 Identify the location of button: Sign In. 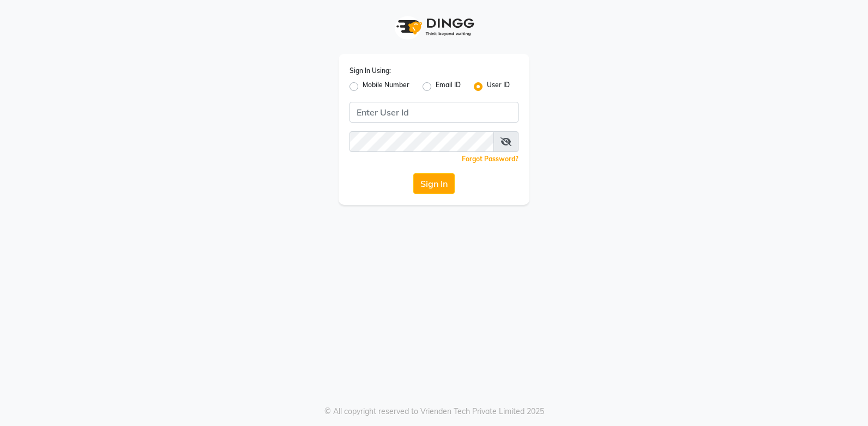
(434, 184).